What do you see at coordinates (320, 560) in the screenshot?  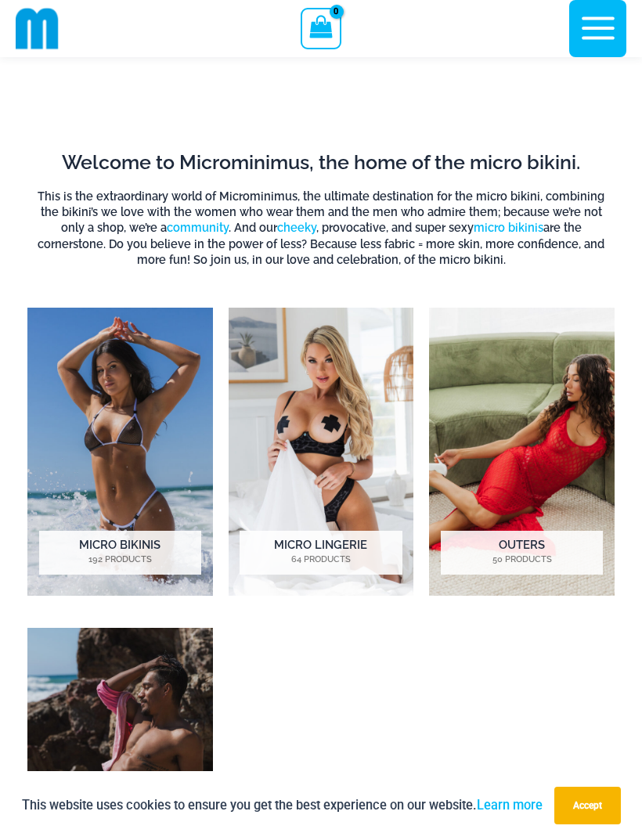 I see `mark: 64 Products` at bounding box center [320, 560].